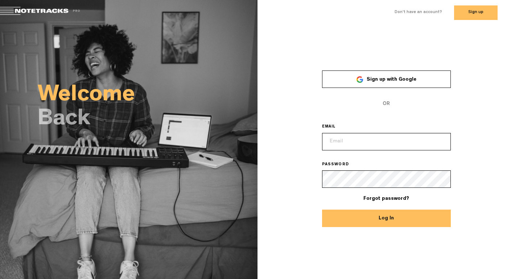 This screenshot has width=515, height=279. What do you see at coordinates (387, 218) in the screenshot?
I see `button: Log In` at bounding box center [387, 218].